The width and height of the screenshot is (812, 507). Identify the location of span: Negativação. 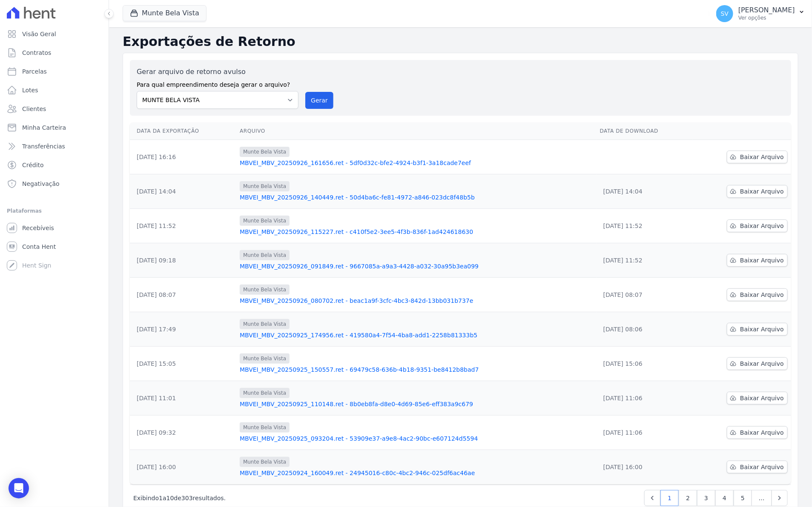
(40, 184).